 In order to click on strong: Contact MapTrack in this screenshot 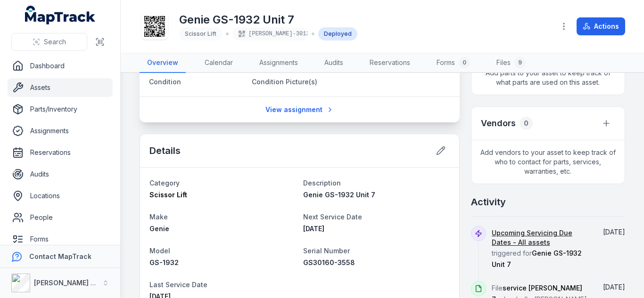, I will do `click(60, 256)`.